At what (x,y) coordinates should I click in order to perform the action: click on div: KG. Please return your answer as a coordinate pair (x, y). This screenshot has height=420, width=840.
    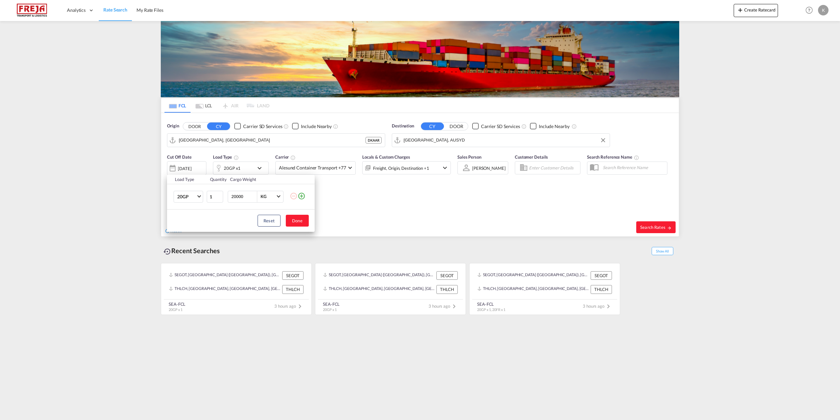
    Looking at the image, I should click on (263, 196).